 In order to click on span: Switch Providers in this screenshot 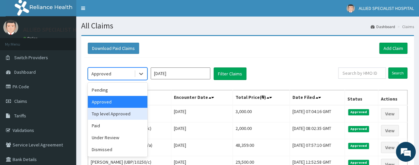, I will do `click(31, 58)`.